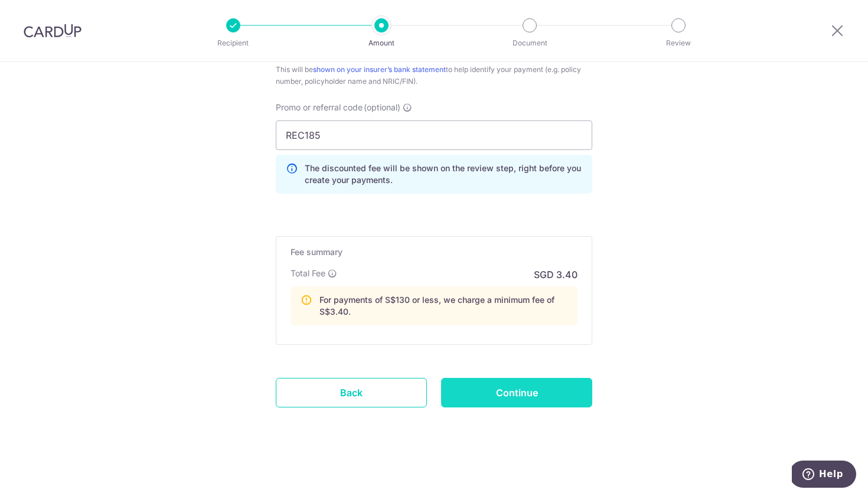 This screenshot has width=868, height=496. Describe the element at coordinates (319, 107) in the screenshot. I see `span: Promo or referral code` at that location.